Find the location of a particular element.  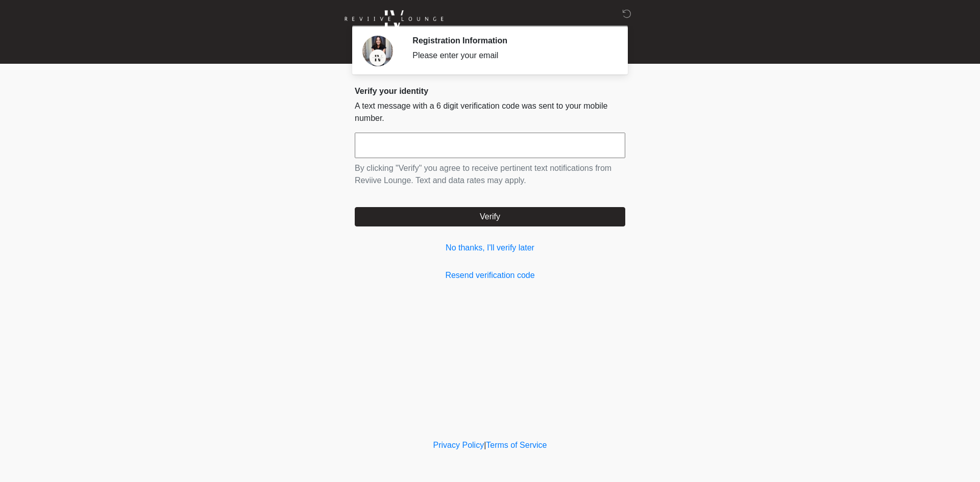

p: A text message with a 6 digit verification code was sent to your mobile number. is located at coordinates (490, 112).